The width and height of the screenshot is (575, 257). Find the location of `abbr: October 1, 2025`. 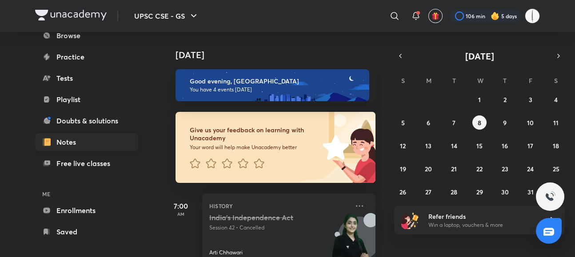

abbr: October 1, 2025 is located at coordinates (479, 99).